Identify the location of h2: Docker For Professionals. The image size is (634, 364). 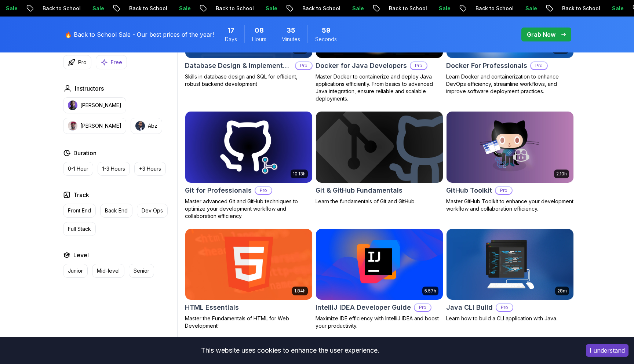
(487, 65).